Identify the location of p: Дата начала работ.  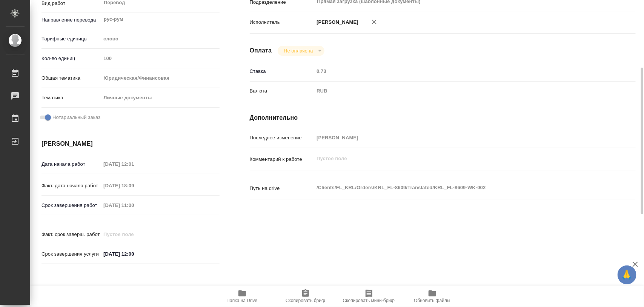
(71, 164).